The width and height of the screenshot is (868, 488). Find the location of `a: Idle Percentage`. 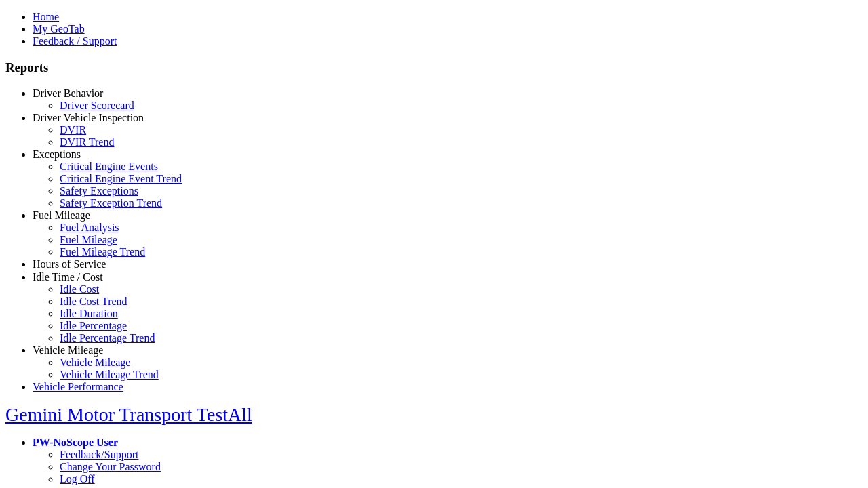

a: Idle Percentage is located at coordinates (93, 325).